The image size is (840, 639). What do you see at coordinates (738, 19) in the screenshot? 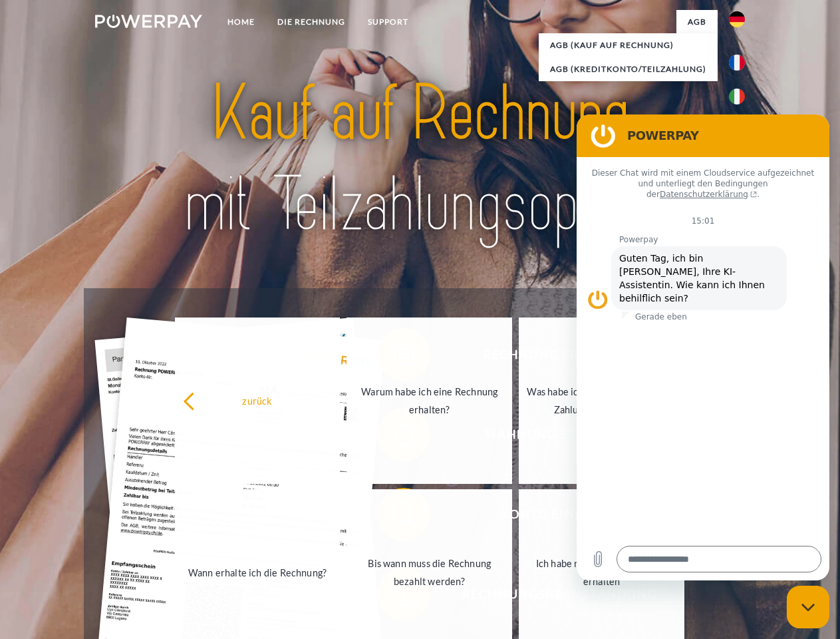
I see `img: de` at bounding box center [738, 19].